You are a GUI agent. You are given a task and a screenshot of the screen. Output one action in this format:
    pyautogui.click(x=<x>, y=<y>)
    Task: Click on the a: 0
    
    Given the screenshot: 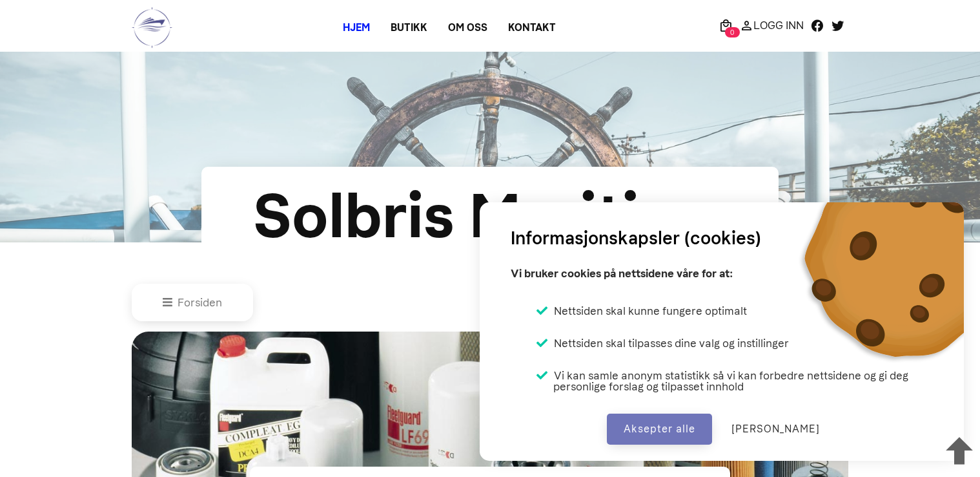 What is the action you would take?
    pyautogui.click(x=726, y=25)
    